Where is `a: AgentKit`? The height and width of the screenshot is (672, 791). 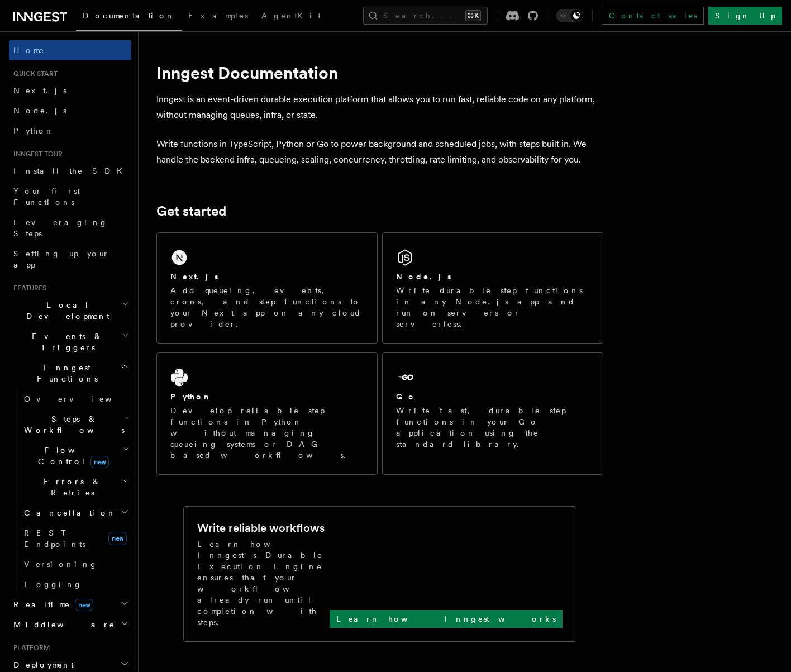
a: AgentKit is located at coordinates (291, 17).